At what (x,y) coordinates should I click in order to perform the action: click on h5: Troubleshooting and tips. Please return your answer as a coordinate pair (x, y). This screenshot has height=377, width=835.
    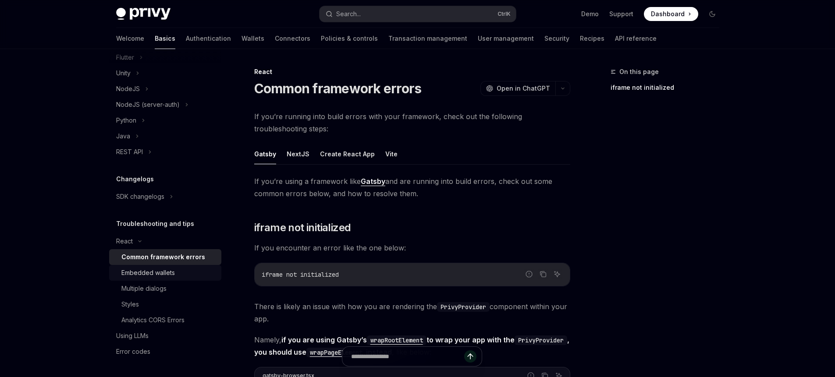
    Looking at the image, I should click on (155, 224).